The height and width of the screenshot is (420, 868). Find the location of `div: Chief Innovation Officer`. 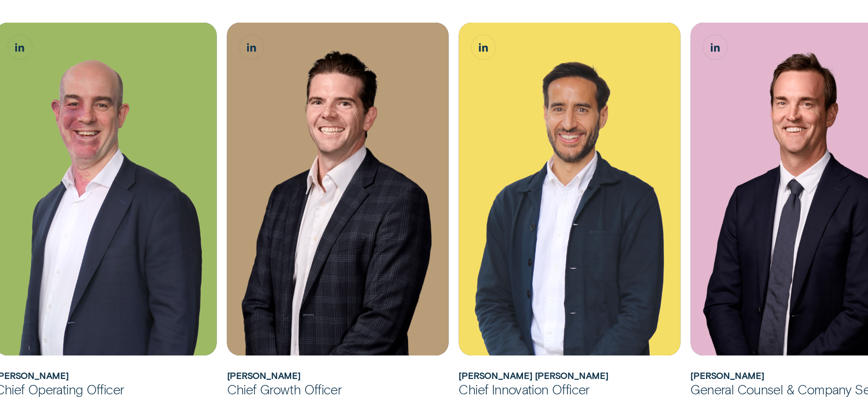

div: Chief Innovation Officer is located at coordinates (569, 389).